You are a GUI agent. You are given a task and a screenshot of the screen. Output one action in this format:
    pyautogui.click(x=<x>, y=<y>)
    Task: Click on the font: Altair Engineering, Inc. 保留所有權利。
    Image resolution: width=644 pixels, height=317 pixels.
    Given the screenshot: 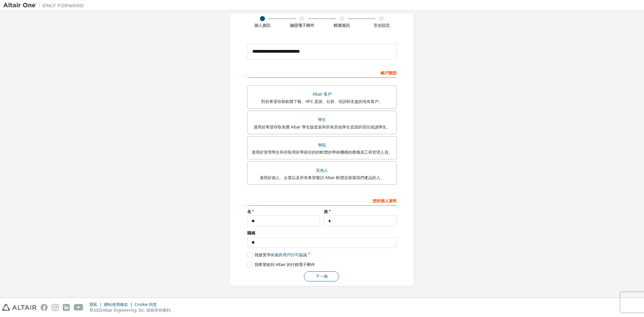 What is the action you would take?
    pyautogui.click(x=138, y=310)
    